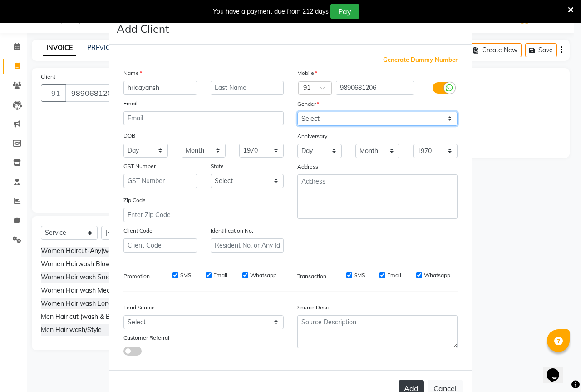  What do you see at coordinates (217, 166) in the screenshot?
I see `label: State` at bounding box center [217, 166].